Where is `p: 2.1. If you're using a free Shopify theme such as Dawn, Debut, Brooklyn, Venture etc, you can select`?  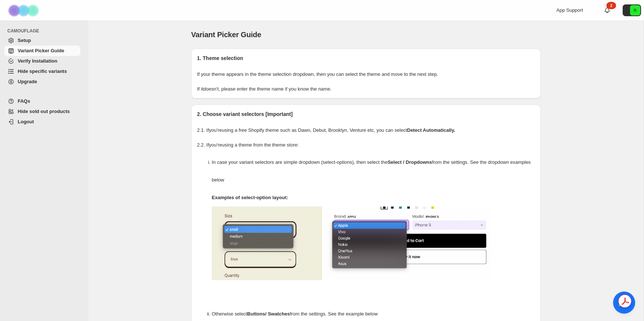 p: 2.1. If you're using a free Shopify theme such as Dawn, Debut, Brooklyn, Venture etc, you can select is located at coordinates (366, 130).